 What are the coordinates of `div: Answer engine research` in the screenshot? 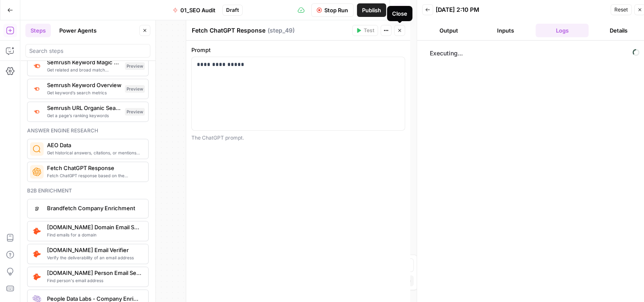 It's located at (88, 131).